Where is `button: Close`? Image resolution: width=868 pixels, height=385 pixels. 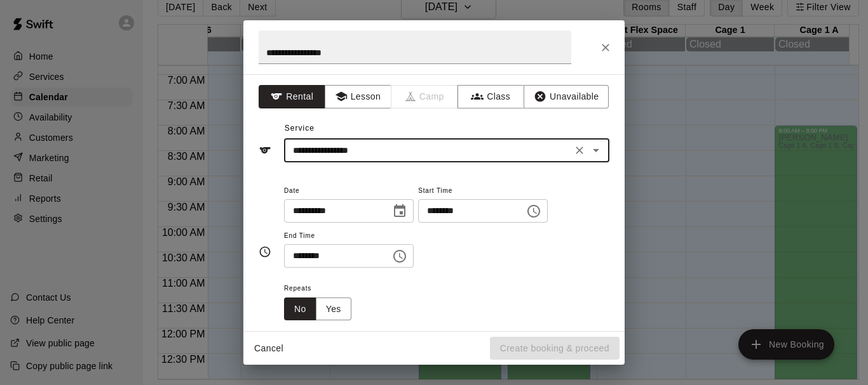
button: Close is located at coordinates (605, 48).